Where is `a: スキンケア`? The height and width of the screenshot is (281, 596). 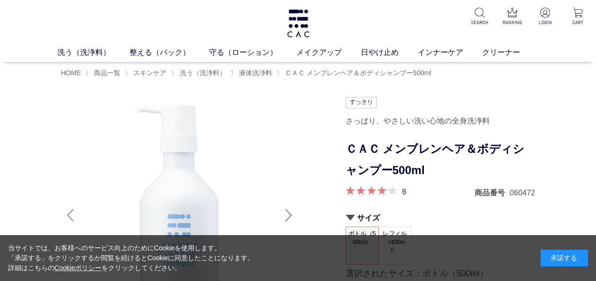
a: スキンケア is located at coordinates (149, 73).